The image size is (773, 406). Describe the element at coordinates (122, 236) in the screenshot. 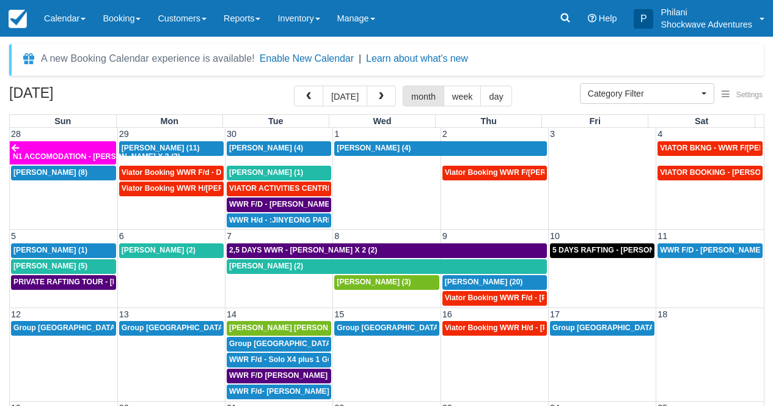

I see `span: 6` at that location.